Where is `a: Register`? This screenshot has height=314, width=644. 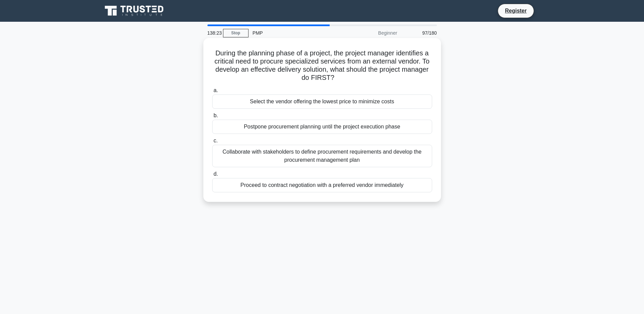 a: Register is located at coordinates (516, 10).